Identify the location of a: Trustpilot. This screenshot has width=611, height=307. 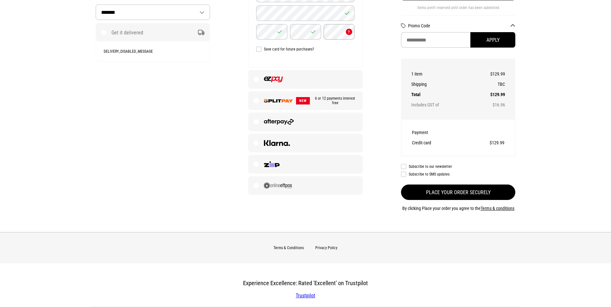
(306, 295).